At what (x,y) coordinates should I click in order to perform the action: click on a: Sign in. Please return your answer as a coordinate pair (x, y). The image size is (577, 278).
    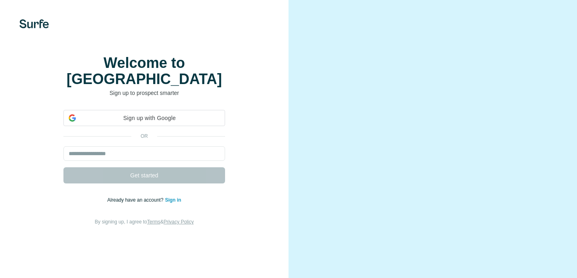
    Looking at the image, I should click on (173, 200).